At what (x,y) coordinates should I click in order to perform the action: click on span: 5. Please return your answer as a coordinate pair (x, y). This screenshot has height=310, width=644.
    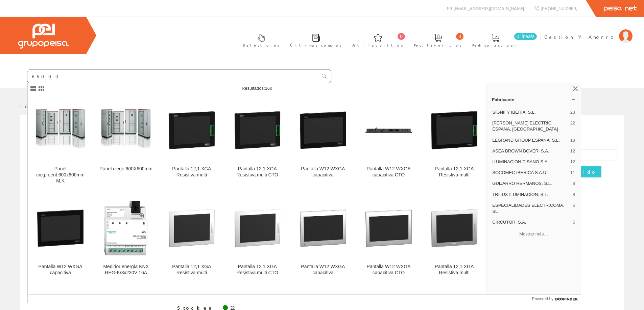
    Looking at the image, I should click on (574, 223).